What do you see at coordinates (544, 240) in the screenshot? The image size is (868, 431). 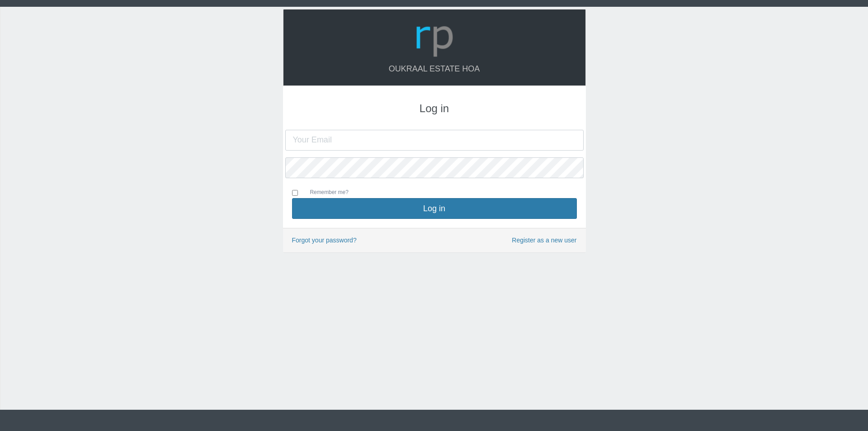 I see `a: Register as a new user` at bounding box center [544, 240].